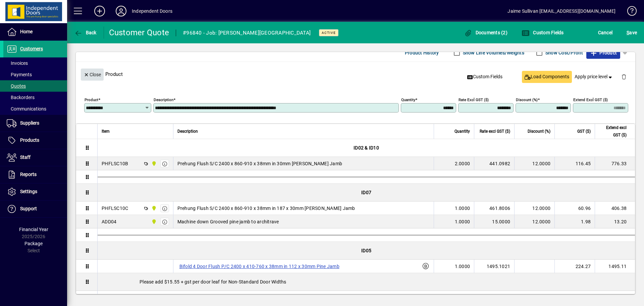 The height and width of the screenshot is (306, 644). What do you see at coordinates (35, 192) in the screenshot?
I see `a: Settings` at bounding box center [35, 192].